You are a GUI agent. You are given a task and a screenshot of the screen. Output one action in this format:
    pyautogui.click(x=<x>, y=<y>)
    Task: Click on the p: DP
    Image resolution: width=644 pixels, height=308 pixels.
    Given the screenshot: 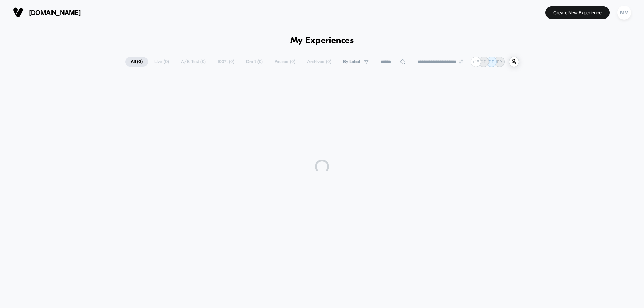 What is the action you would take?
    pyautogui.click(x=491, y=62)
    